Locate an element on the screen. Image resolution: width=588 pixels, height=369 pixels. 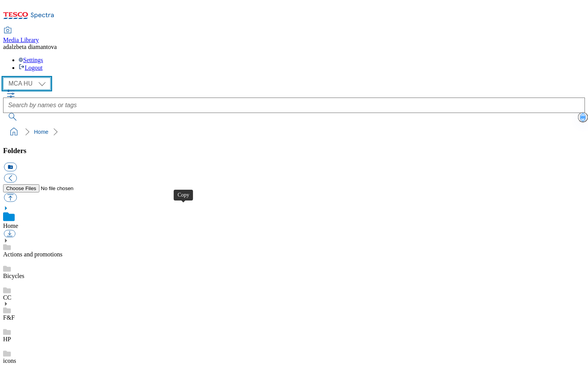
input: Search by names or tags is located at coordinates (294, 105).